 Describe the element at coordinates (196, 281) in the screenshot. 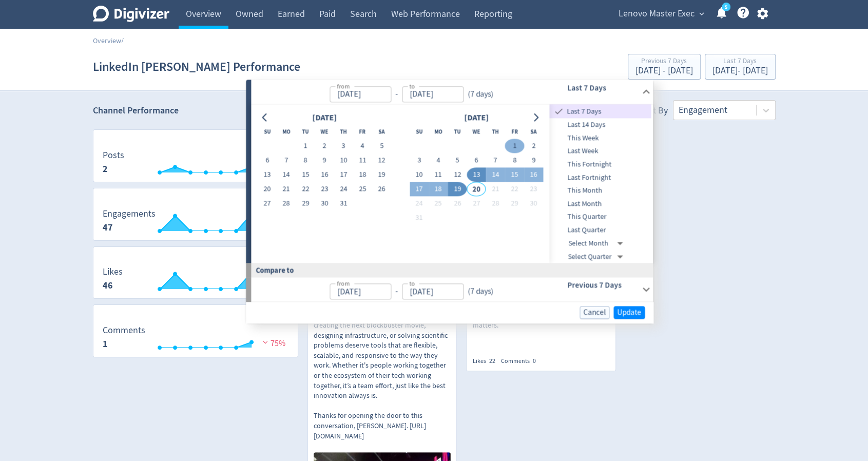

I see `svg: Likes 46` at that location.